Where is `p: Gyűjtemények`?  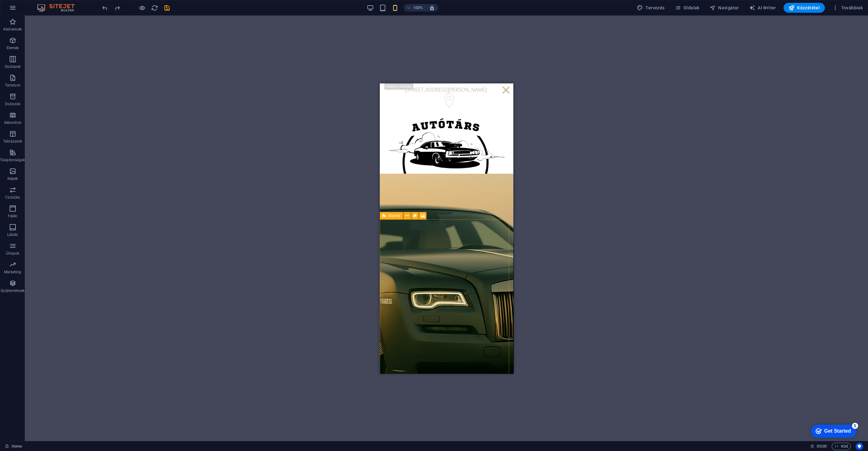
p: Gyűjtemények is located at coordinates (13, 291).